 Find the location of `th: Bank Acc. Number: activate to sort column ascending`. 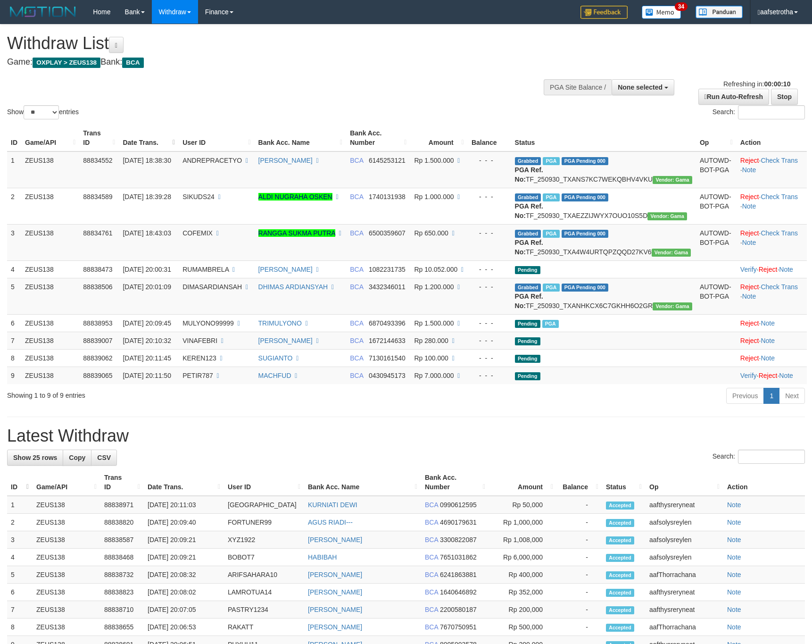

th: Bank Acc. Number: activate to sort column ascending is located at coordinates (378, 138).